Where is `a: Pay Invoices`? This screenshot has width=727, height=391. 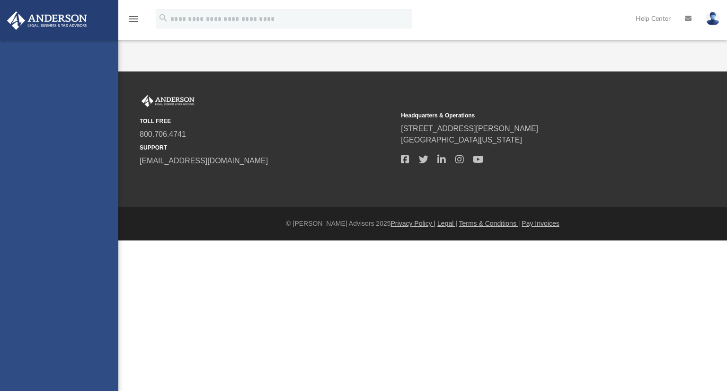
a: Pay Invoices is located at coordinates (540, 223).